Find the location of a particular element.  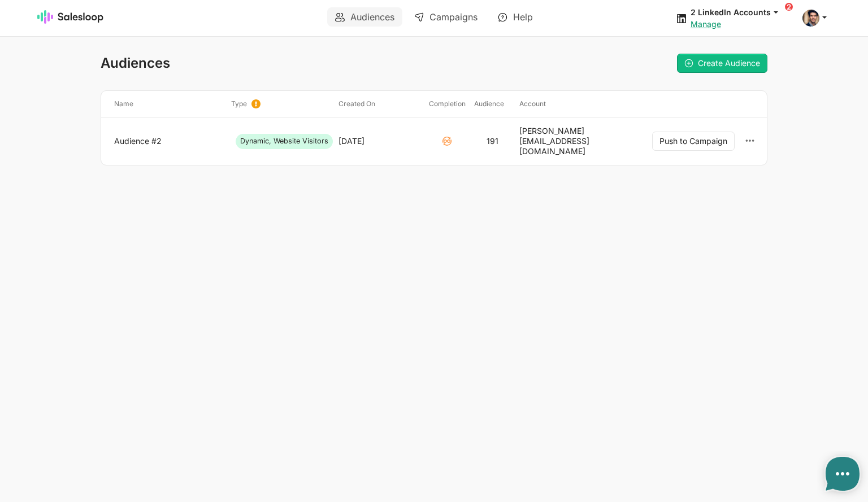

div: 191 is located at coordinates (492, 141).